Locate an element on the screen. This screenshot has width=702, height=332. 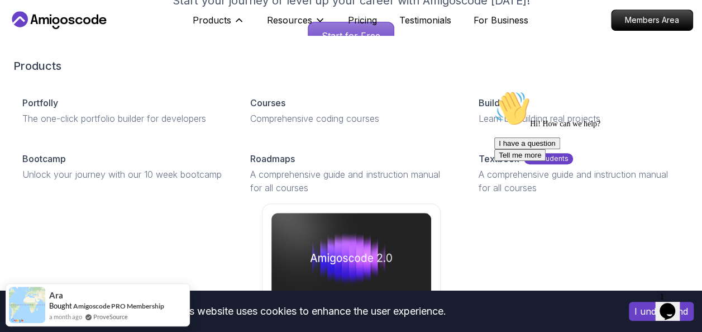
p: Unlock your journey with our 10 week bootcamp is located at coordinates (123, 174).